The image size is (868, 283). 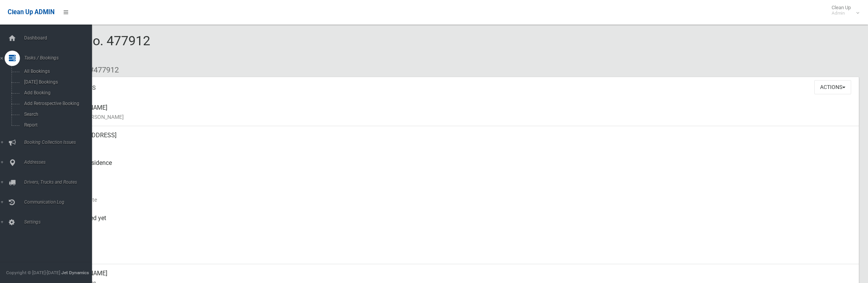 I want to click on span: Add Booking, so click(x=56, y=92).